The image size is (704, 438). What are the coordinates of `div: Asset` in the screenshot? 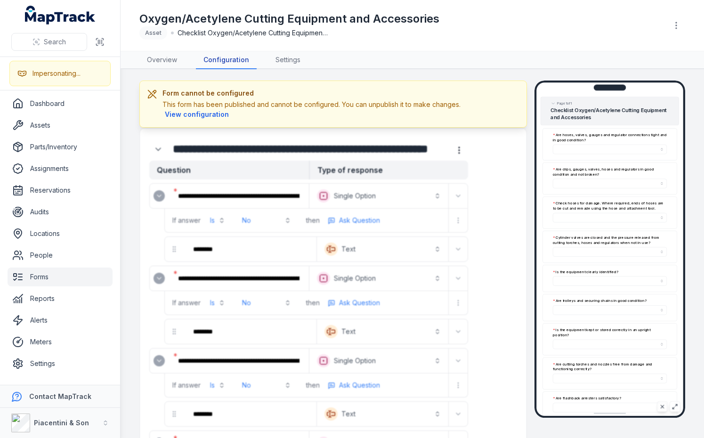 It's located at (153, 33).